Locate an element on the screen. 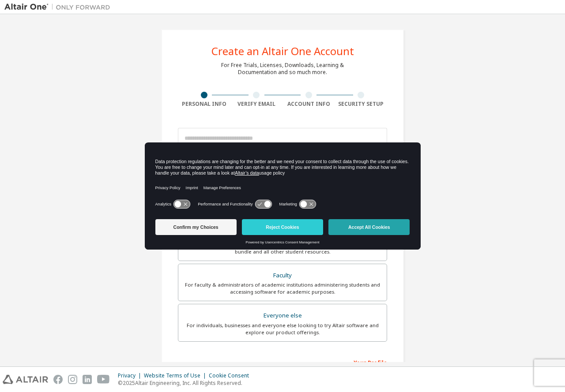 The height and width of the screenshot is (392, 565). div: Privacy is located at coordinates (131, 375).